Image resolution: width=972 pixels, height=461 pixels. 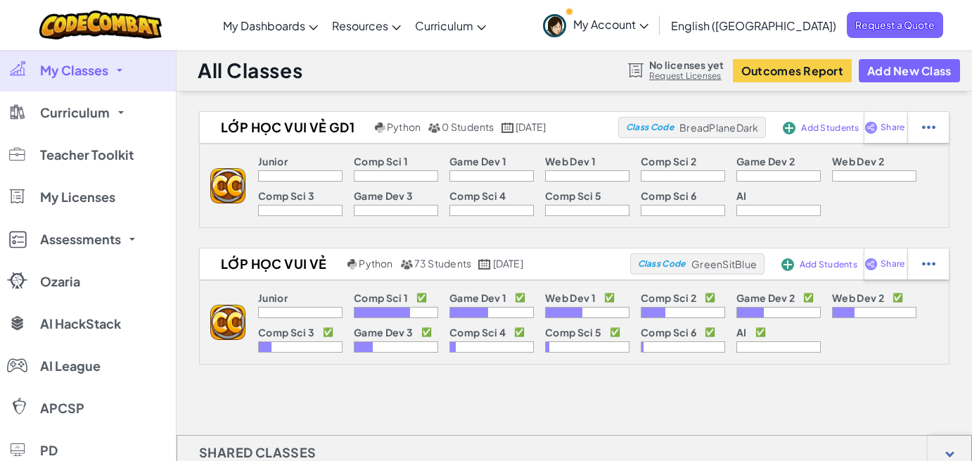 What do you see at coordinates (910, 70) in the screenshot?
I see `button: Add New Class` at bounding box center [910, 70].